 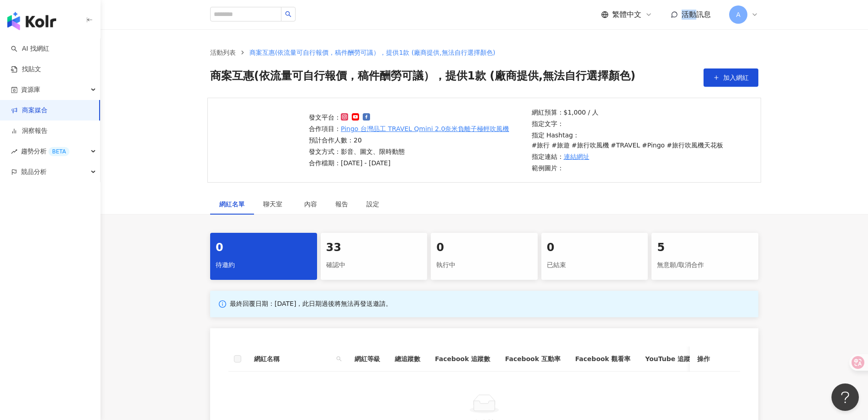 What do you see at coordinates (425, 129) in the screenshot?
I see `a: Pingo 台灣品工 TRAVEL Qmini 2.0奈米負離子極輕吹風機` at bounding box center [425, 129].